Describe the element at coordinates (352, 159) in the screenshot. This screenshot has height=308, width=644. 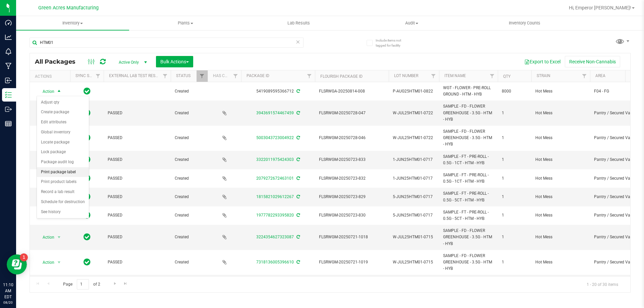
I see `span: FLSRWGM-20250723-833` at that location.